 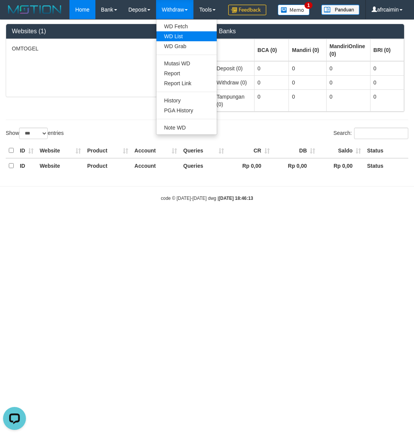 What do you see at coordinates (234, 82) in the screenshot?
I see `td: Withdraw (0)` at bounding box center [234, 82].